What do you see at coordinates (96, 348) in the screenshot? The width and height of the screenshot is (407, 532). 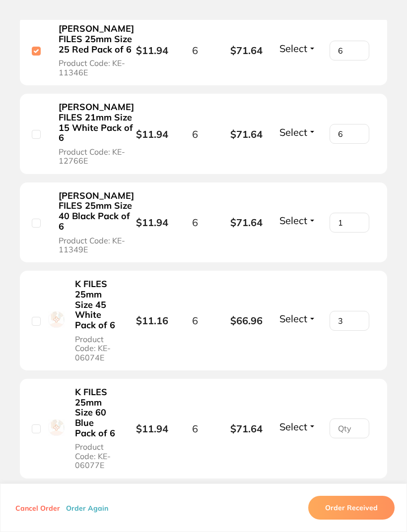 I see `span: Product Code: KE-06074E` at bounding box center [96, 348].